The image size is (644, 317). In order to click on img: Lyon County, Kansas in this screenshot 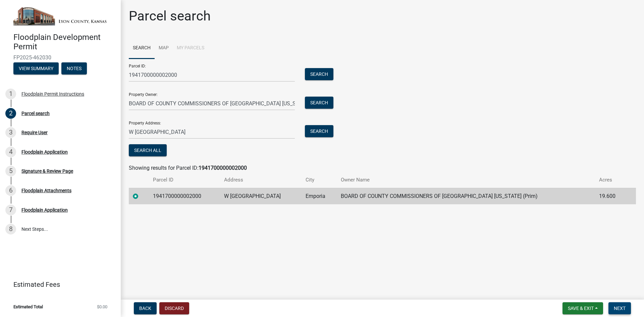, I will do `click(62, 16)`.